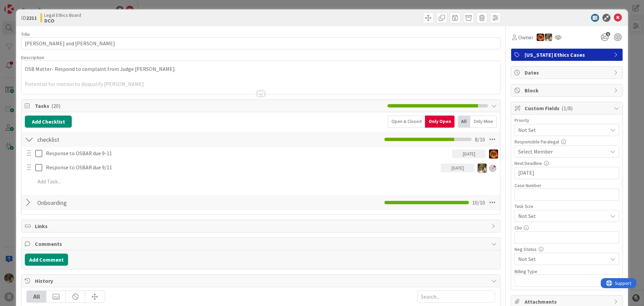  What do you see at coordinates (56, 106) in the screenshot?
I see `span: ( 20 )` at bounding box center [56, 106].